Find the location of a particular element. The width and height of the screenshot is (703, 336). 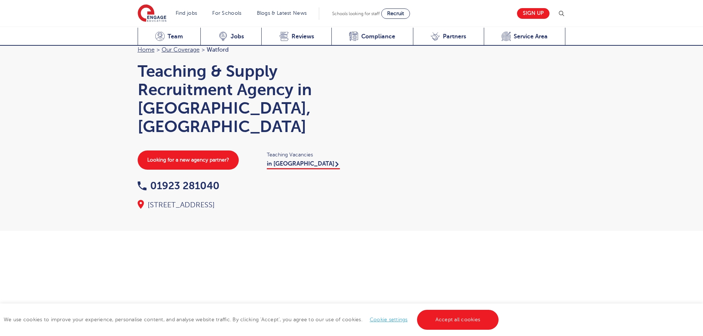

a: Partners is located at coordinates (448, 37).